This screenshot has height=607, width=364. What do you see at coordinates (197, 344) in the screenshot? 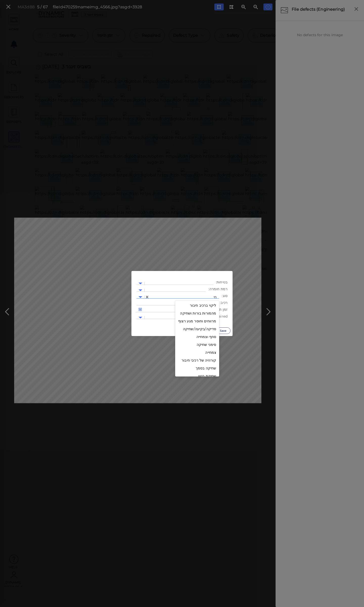
I see `div: סימני שחיקה` at bounding box center [197, 344].